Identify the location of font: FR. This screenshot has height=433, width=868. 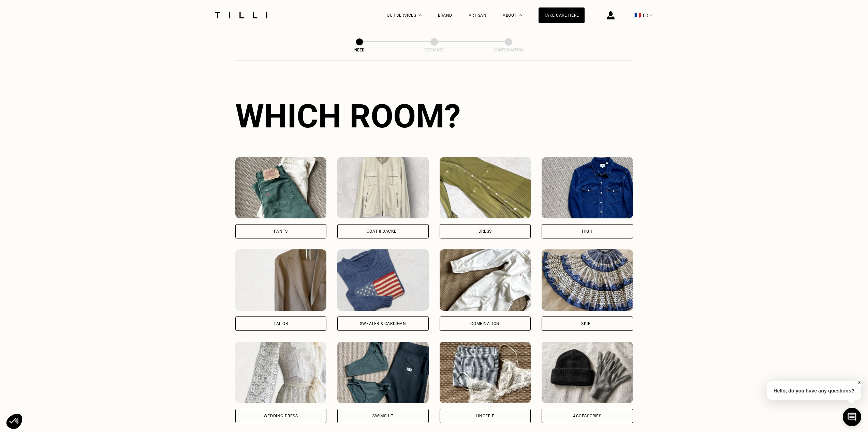
(645, 15).